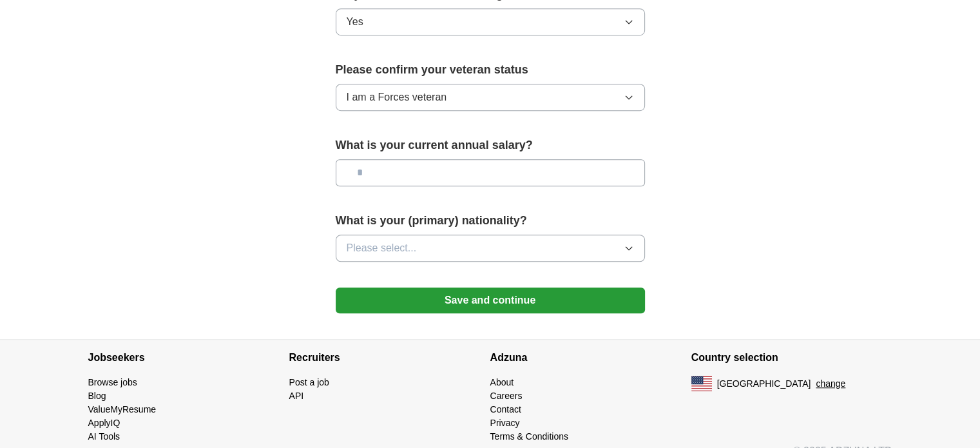 The image size is (980, 448). Describe the element at coordinates (506, 396) in the screenshot. I see `a: Careers` at that location.